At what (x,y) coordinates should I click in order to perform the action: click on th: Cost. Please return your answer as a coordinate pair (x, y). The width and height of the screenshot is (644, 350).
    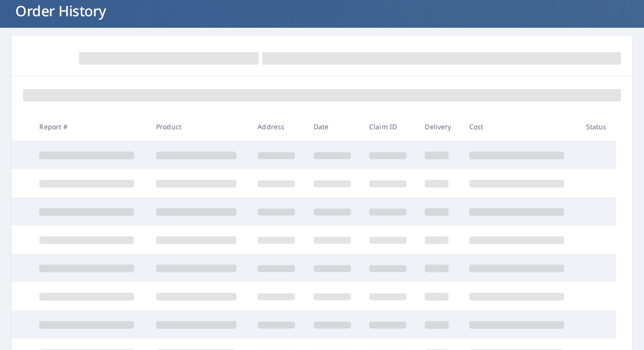
    Looking at the image, I should click on (520, 127).